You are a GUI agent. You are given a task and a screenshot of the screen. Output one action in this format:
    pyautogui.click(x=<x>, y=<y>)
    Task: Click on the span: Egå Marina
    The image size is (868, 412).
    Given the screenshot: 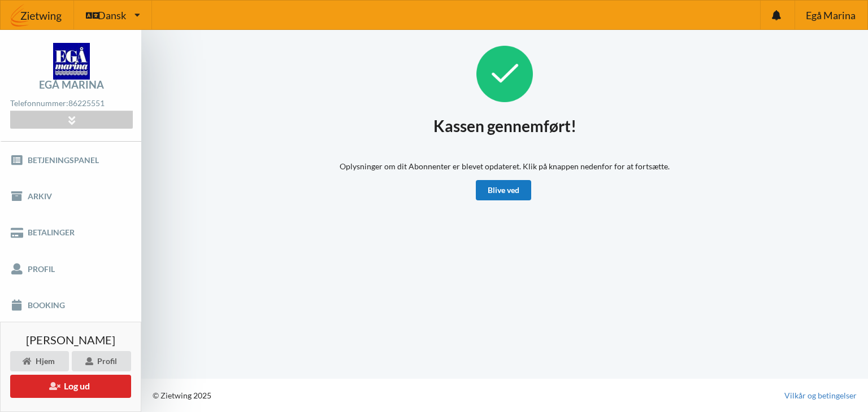 What is the action you would take?
    pyautogui.click(x=831, y=15)
    